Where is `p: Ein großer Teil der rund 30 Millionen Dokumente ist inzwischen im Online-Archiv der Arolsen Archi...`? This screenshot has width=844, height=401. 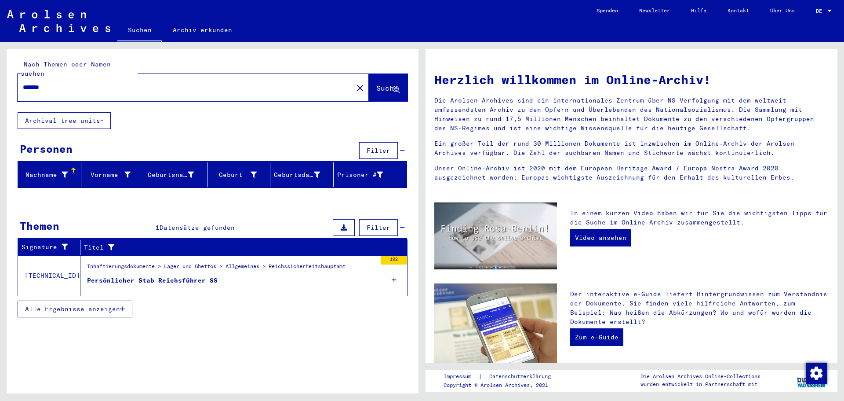 p: Ein großer Teil der rund 30 Millionen Dokumente ist inzwischen im Online-Archiv der Arolsen Archi... is located at coordinates (632, 148).